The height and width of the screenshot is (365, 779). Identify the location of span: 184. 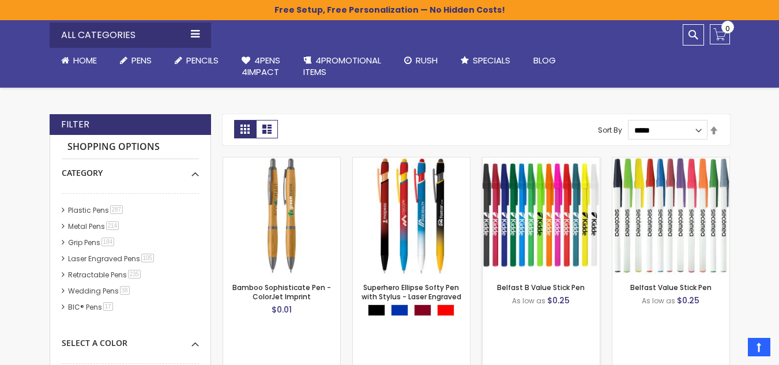
(108, 242).